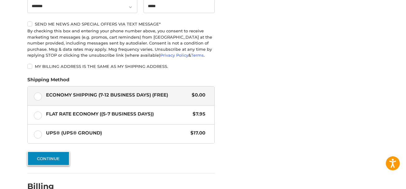 The width and height of the screenshot is (406, 189). Describe the element at coordinates (121, 24) in the screenshot. I see `label: Send me news and special offers via text message*` at that location.